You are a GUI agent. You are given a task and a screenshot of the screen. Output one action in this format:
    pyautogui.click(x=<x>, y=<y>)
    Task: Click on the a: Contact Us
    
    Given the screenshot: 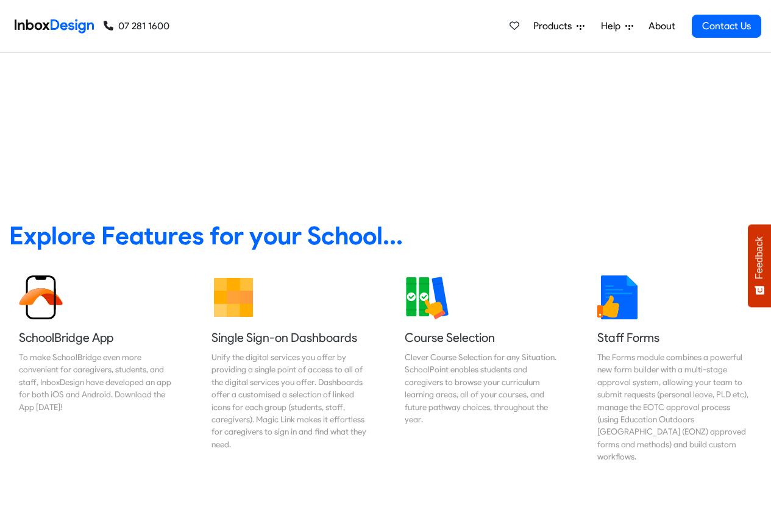 What is the action you would take?
    pyautogui.click(x=727, y=26)
    